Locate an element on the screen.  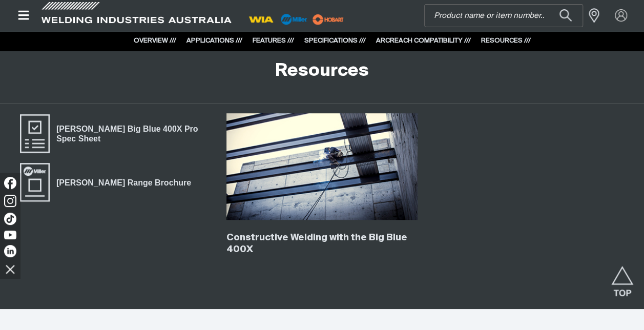
a: RESOURCES /// is located at coordinates (506, 41).